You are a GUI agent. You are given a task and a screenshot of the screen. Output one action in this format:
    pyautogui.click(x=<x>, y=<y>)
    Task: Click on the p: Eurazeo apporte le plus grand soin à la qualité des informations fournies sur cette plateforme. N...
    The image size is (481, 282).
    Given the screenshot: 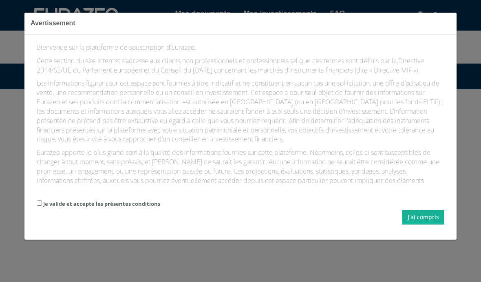 What is the action you would take?
    pyautogui.click(x=241, y=176)
    